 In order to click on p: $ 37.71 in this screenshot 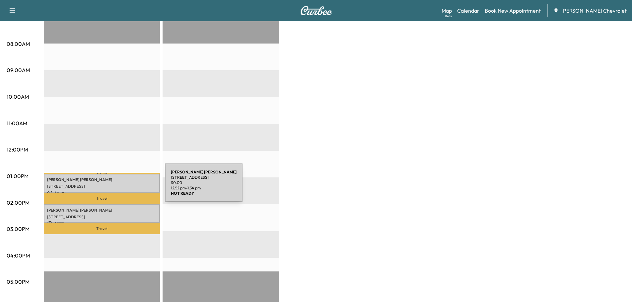, I will do `click(102, 224)`.